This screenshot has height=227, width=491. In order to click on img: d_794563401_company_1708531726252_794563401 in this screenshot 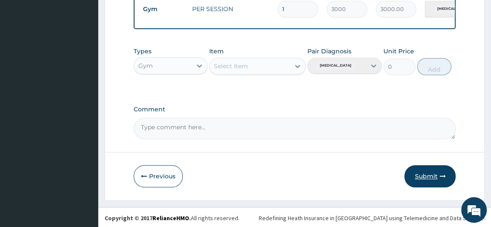, I will do `click(25, 53)`.